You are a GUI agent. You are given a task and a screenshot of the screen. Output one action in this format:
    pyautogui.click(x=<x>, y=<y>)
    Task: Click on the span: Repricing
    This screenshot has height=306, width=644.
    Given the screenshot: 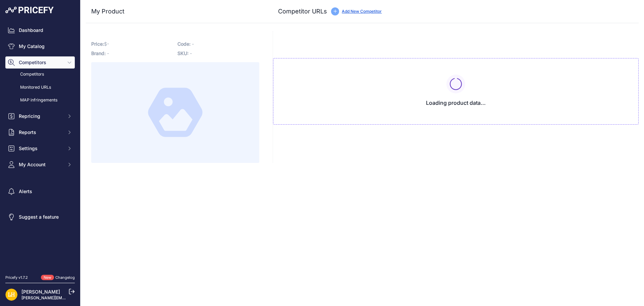 What is the action you would take?
    pyautogui.click(x=40, y=116)
    